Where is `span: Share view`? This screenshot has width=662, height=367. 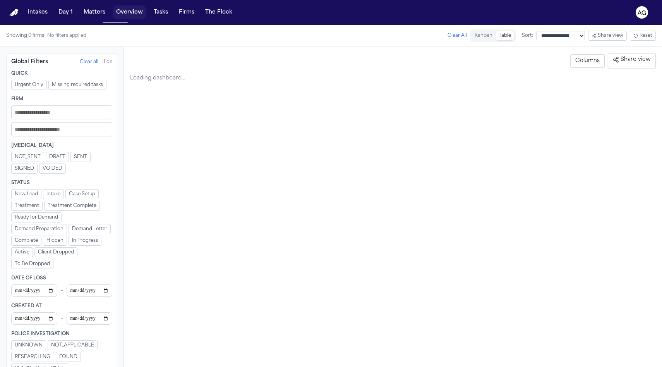
span: Share view is located at coordinates (632, 60).